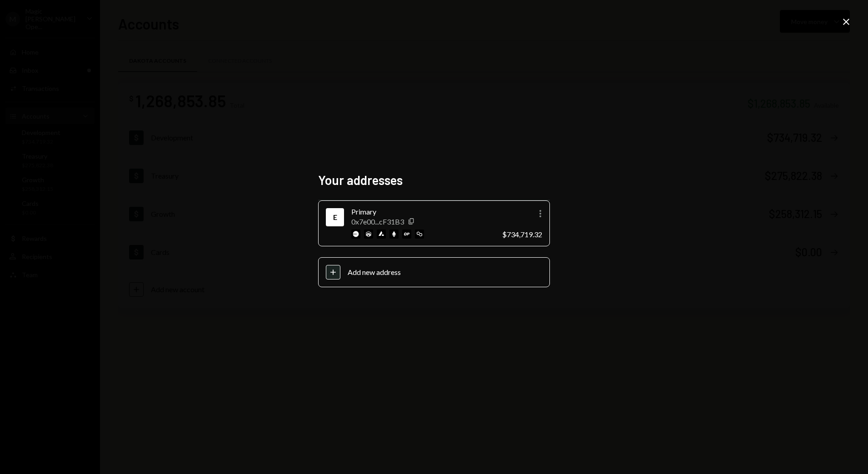 The width and height of the screenshot is (868, 474). Describe the element at coordinates (381, 234) in the screenshot. I see `img: avalanche-mainnet` at that location.